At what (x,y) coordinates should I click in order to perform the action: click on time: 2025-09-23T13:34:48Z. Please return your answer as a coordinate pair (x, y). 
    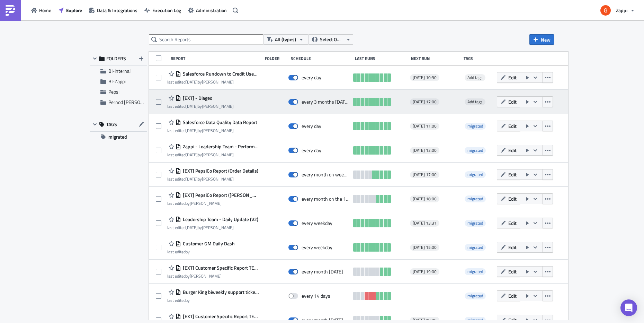
    Looking at the image, I should click on (192, 228).